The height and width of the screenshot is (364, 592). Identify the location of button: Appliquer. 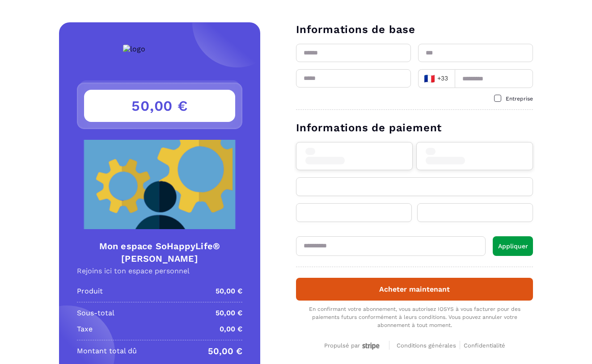
(513, 246).